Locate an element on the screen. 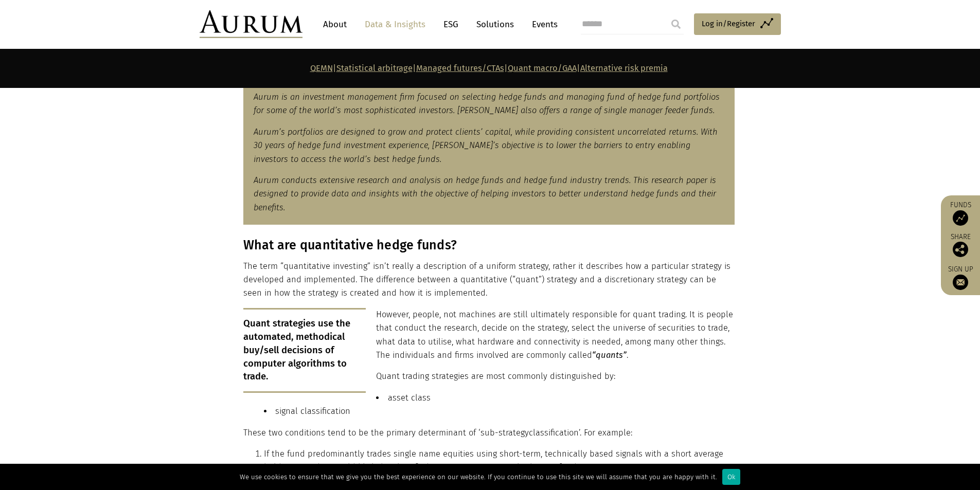 The height and width of the screenshot is (490, 980). a: QEMN is located at coordinates (322, 68).